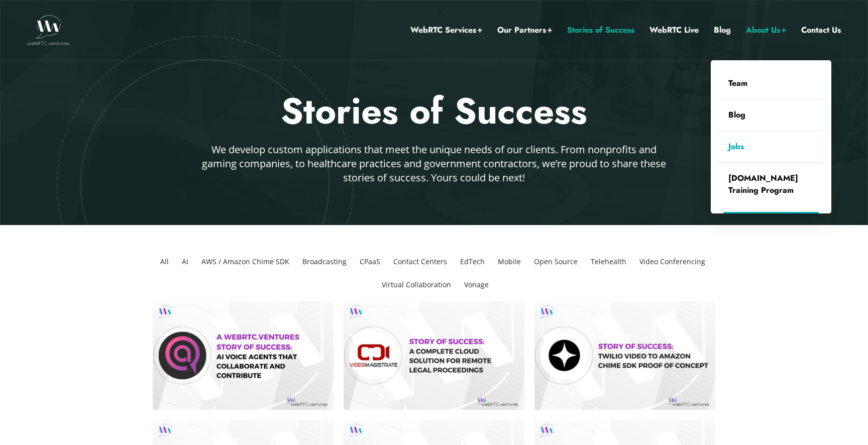 This screenshot has height=445, width=868. I want to click on h2: Stories of Success, so click(434, 112).